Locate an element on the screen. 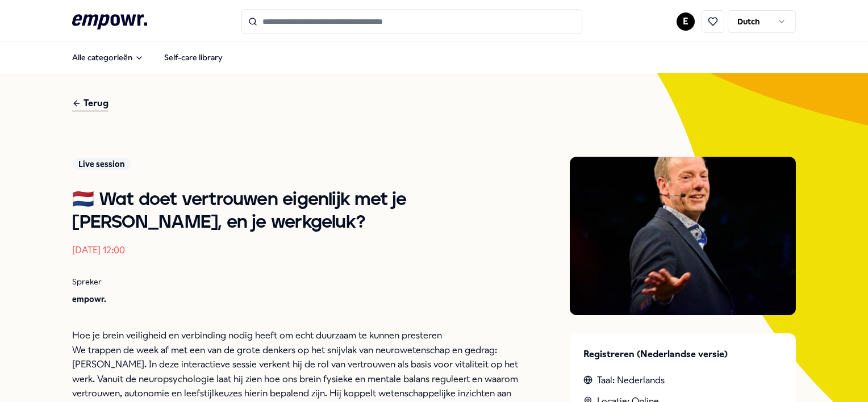 The image size is (868, 402). button: Alle categorieën is located at coordinates (108, 58).